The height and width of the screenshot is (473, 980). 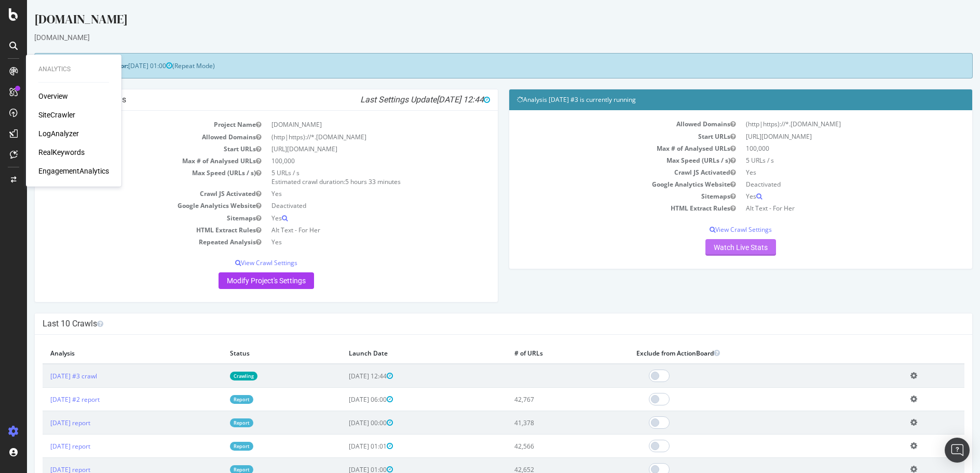 I want to click on a: SiteCrawler, so click(x=57, y=115).